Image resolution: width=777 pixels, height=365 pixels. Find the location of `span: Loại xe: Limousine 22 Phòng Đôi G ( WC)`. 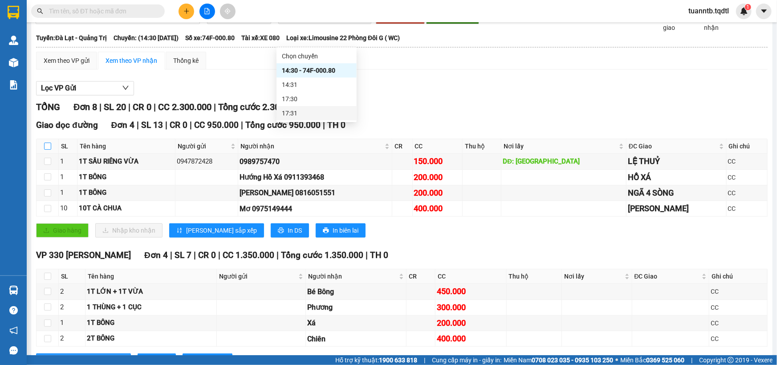

span: Loại xe: Limousine 22 Phòng Đôi G ( WC) is located at coordinates (343, 38).